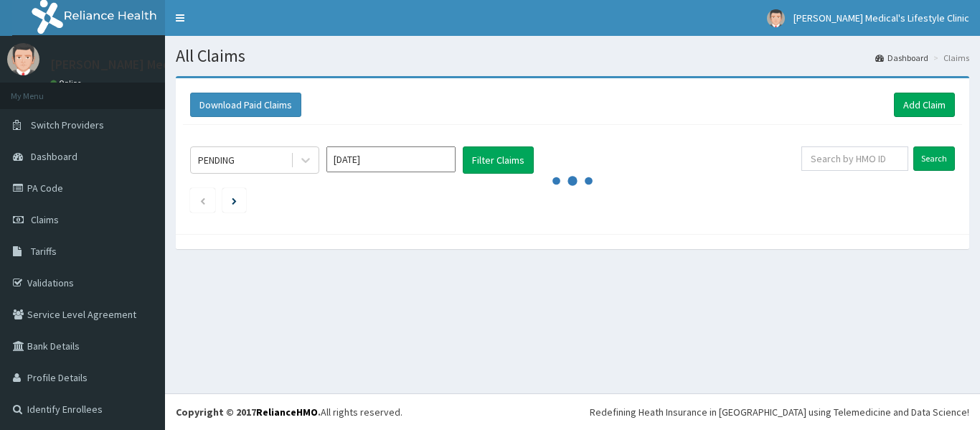 This screenshot has width=980, height=430. I want to click on input: Select Month and Year, so click(391, 160).